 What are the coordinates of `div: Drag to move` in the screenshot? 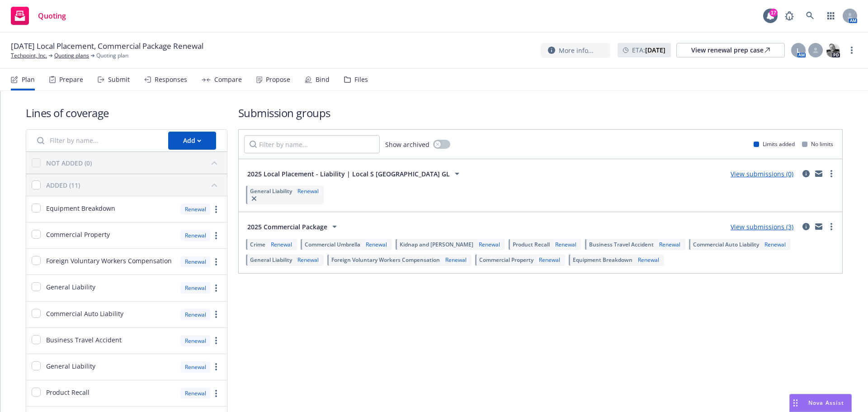 It's located at (796, 403).